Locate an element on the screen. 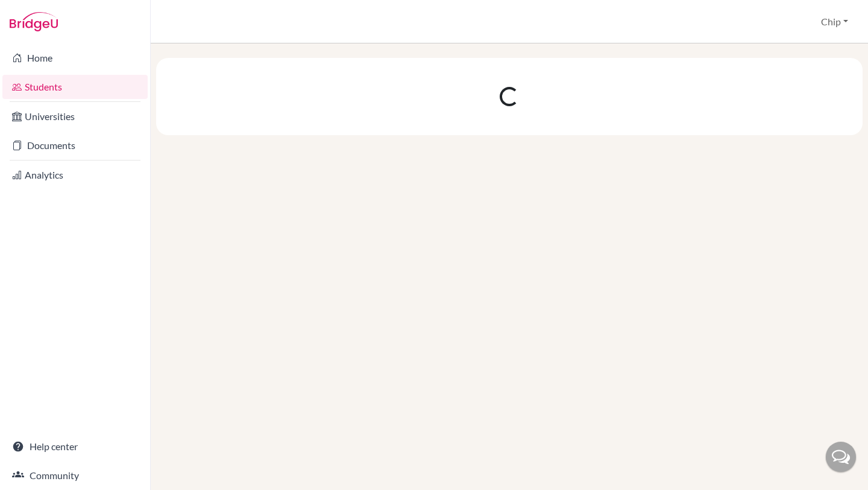 The height and width of the screenshot is (490, 868). a: Students is located at coordinates (75, 87).